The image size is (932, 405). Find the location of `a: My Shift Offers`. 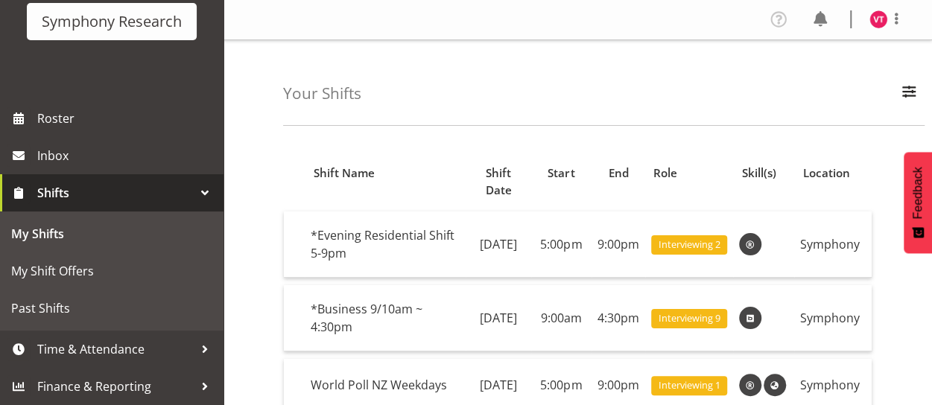

a: My Shift Offers is located at coordinates (112, 271).